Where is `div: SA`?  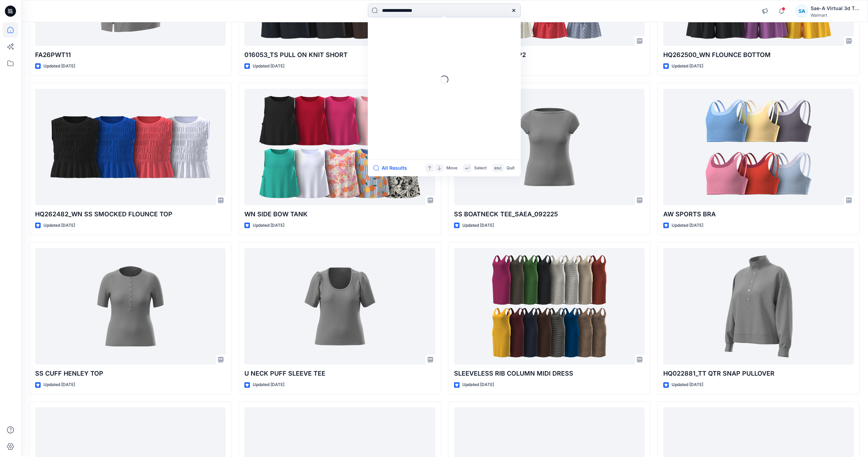 div: SA is located at coordinates (801, 11).